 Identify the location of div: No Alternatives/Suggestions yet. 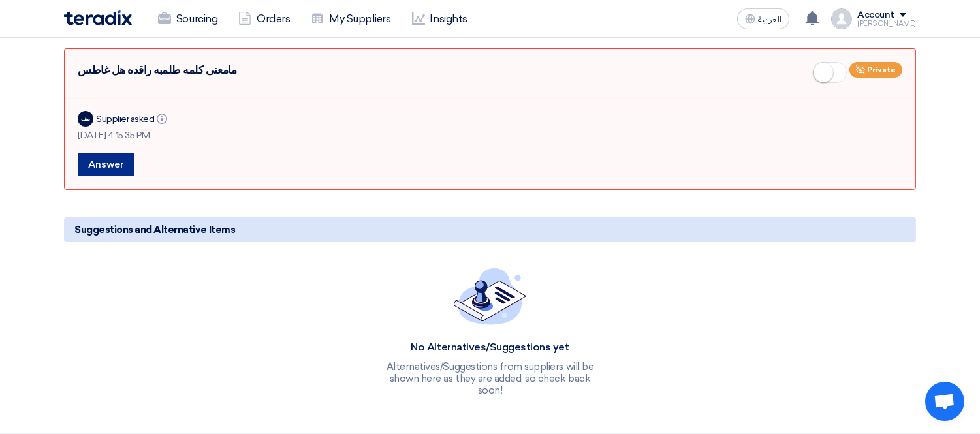
(490, 347).